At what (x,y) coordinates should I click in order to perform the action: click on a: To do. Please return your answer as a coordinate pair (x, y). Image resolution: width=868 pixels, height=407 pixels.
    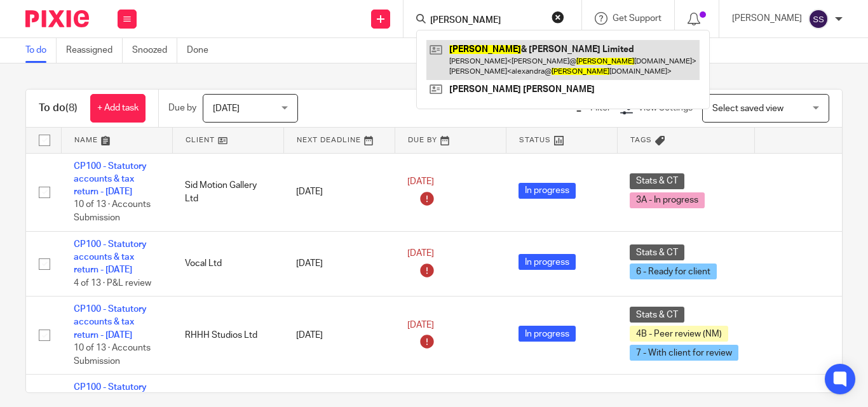
    Looking at the image, I should click on (41, 50).